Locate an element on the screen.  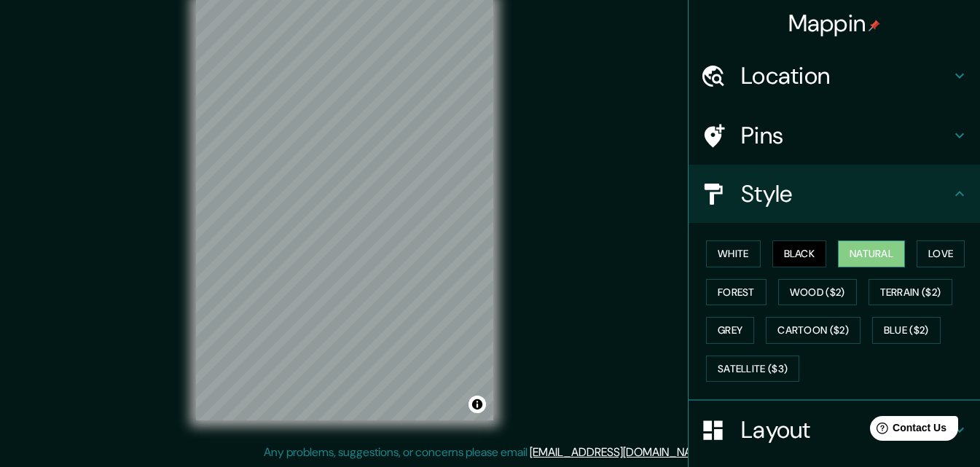
div: Location is located at coordinates (834, 76).